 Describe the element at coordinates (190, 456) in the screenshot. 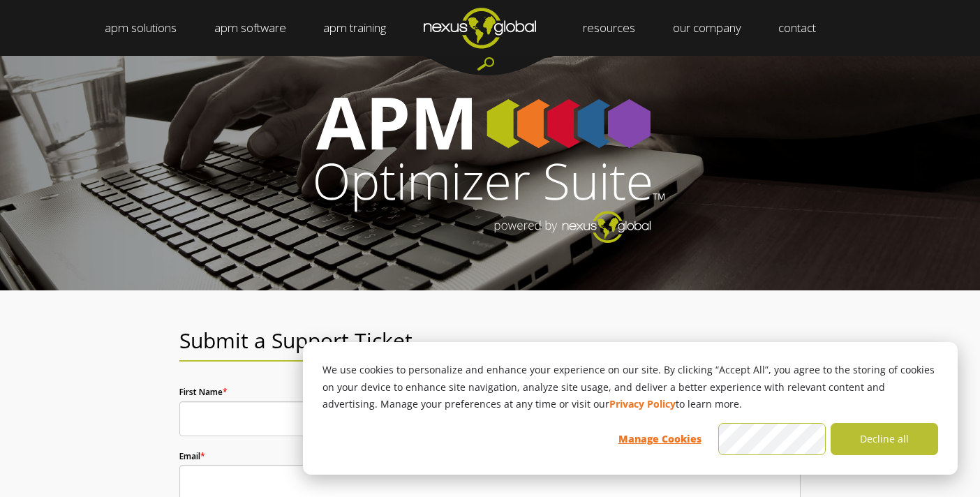

I see `span: Email` at that location.